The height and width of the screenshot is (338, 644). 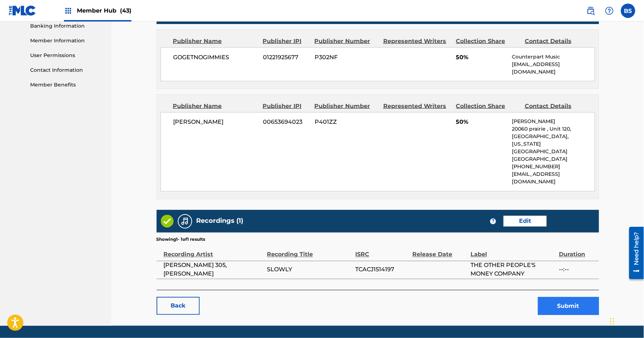 I want to click on img: search, so click(x=591, y=11).